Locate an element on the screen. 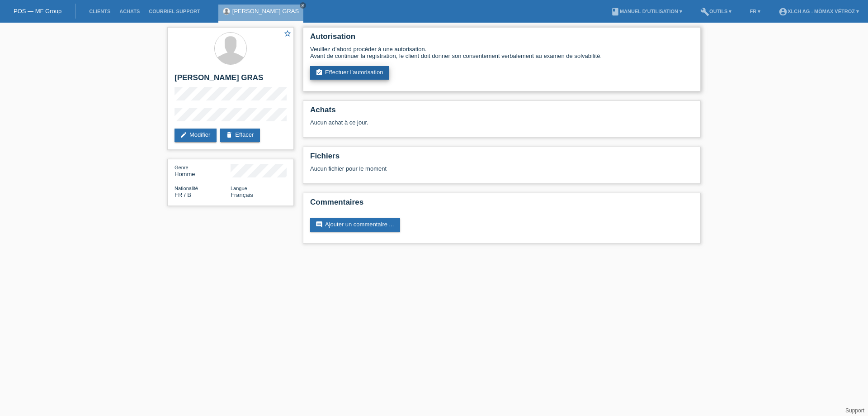 The image size is (868, 416). a: account_circleXLCH AG - Mömax Vétroz ▾ is located at coordinates (818, 12).